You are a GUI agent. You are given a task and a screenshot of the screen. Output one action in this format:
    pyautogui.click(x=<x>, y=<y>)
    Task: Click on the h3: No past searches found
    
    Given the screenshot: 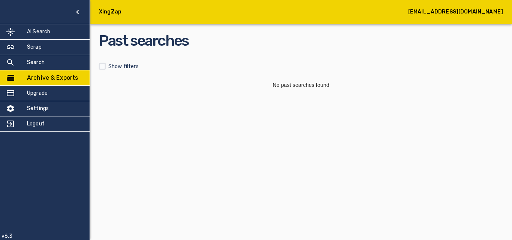 What is the action you would take?
    pyautogui.click(x=301, y=85)
    